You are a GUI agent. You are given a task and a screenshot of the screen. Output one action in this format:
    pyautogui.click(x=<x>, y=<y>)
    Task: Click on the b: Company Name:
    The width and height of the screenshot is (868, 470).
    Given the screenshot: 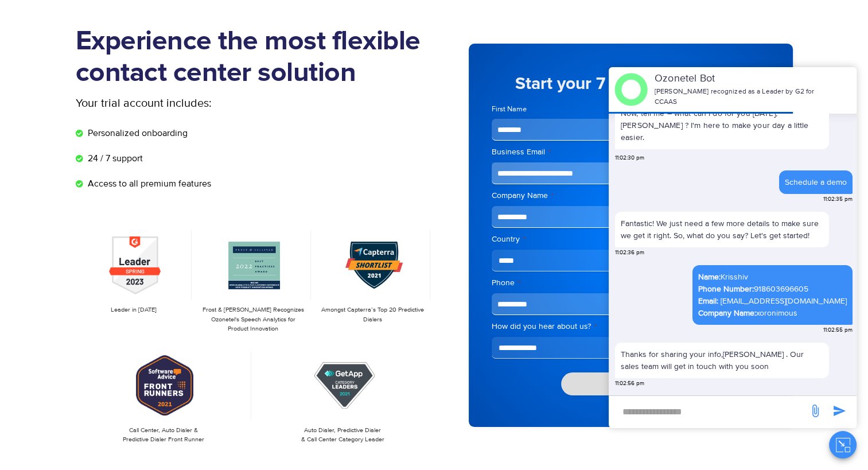 What is the action you would take?
    pyautogui.click(x=727, y=313)
    